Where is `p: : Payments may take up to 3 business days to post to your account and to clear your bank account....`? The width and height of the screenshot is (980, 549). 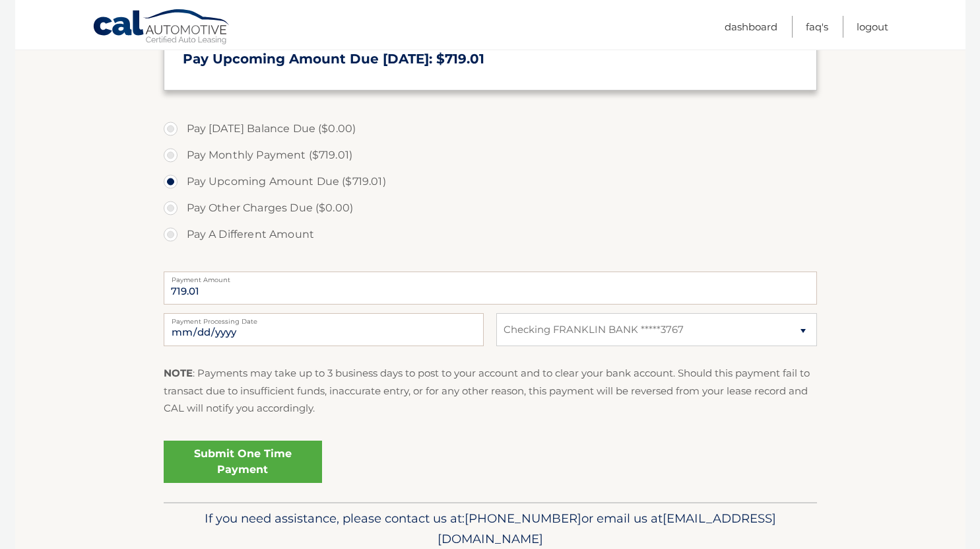
p: : Payments may take up to 3 business days to post to your account and to clear your bank account.... is located at coordinates (490, 391).